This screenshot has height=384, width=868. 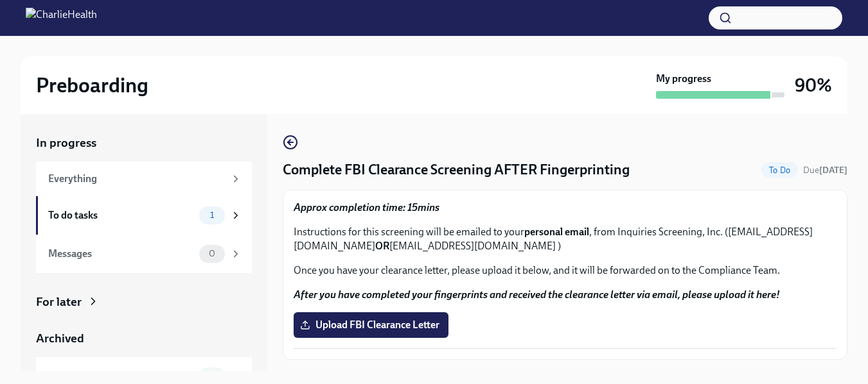 What do you see at coordinates (144, 143) in the screenshot?
I see `div: In progress` at bounding box center [144, 143].